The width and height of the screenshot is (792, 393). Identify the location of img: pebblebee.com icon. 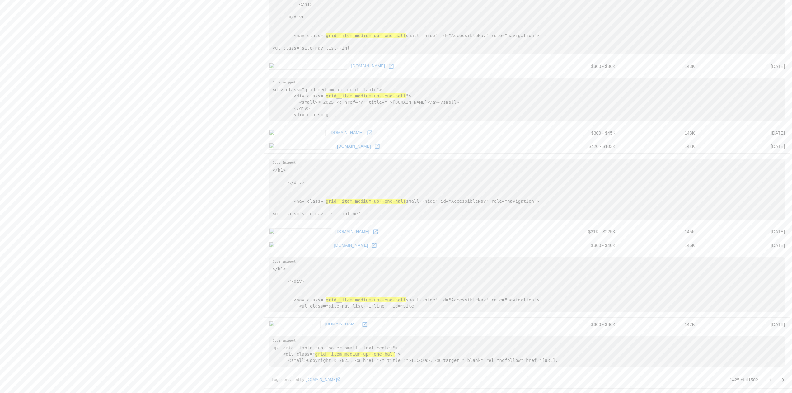
(300, 232).